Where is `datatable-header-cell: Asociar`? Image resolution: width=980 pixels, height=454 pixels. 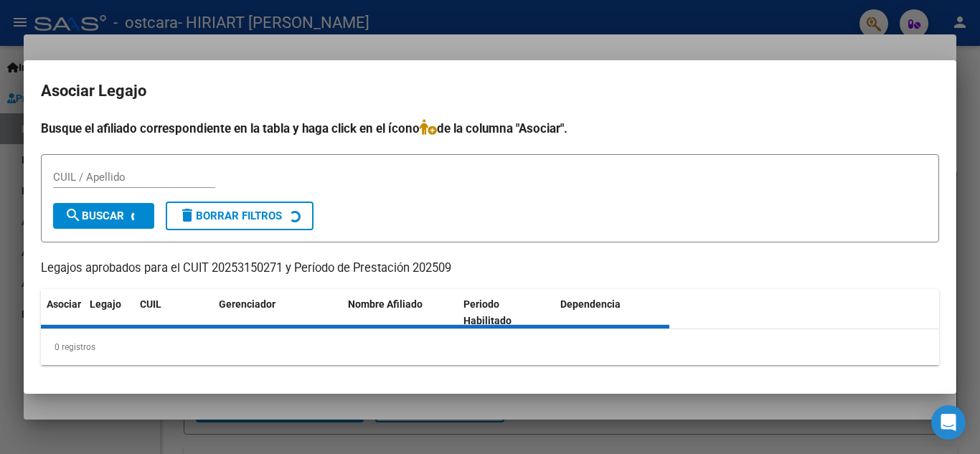 datatable-header-cell: Asociar is located at coordinates (62, 313).